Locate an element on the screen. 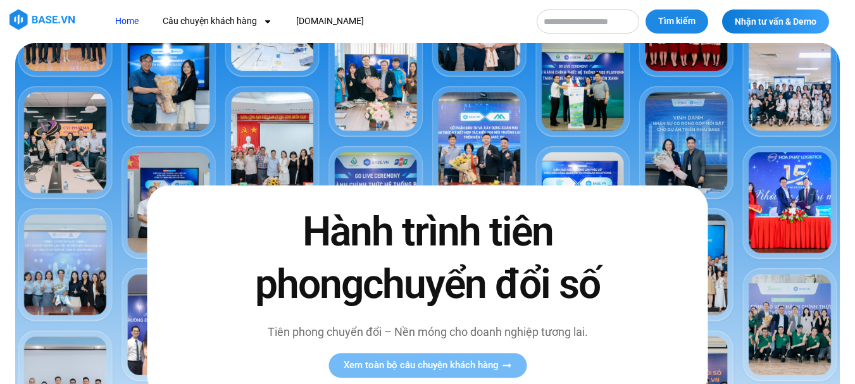 This screenshot has height=384, width=855. p: Tiên phong chuyển đổi – Nền móng cho doanh nghiệp tương lai. is located at coordinates (427, 332).